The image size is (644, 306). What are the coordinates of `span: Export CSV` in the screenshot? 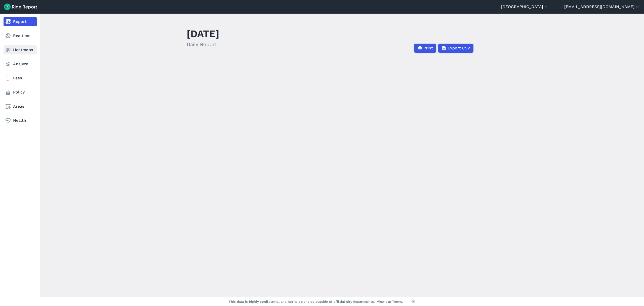 It's located at (459, 48).